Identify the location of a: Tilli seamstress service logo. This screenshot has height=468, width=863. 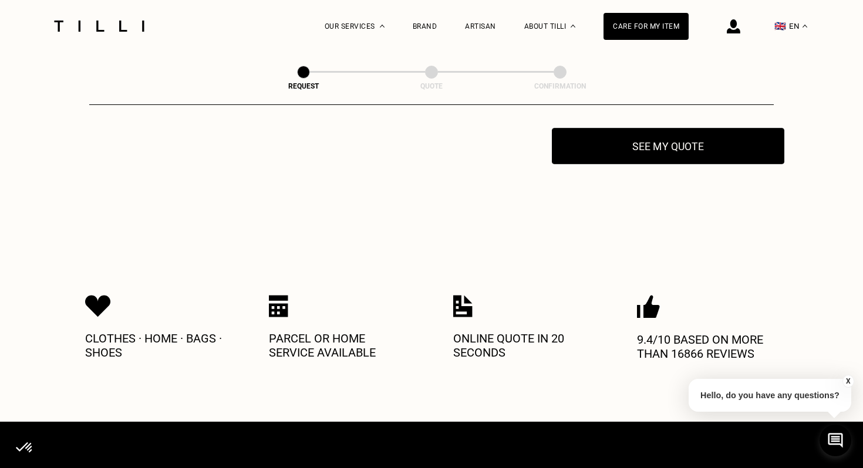
(99, 26).